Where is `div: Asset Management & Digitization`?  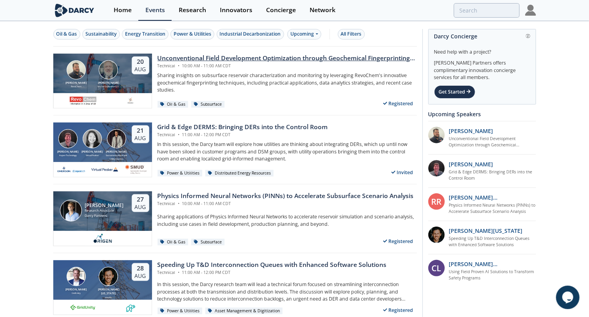
div: Asset Management & Digitization is located at coordinates (244, 311).